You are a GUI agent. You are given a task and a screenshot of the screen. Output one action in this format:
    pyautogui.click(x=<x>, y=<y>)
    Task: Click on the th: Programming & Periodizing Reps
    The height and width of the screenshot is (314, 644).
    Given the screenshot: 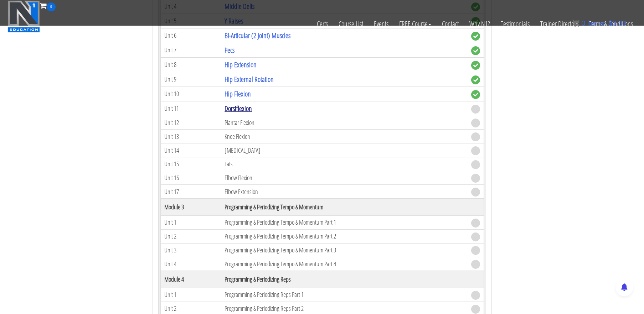 What is the action you would take?
    pyautogui.click(x=344, y=280)
    